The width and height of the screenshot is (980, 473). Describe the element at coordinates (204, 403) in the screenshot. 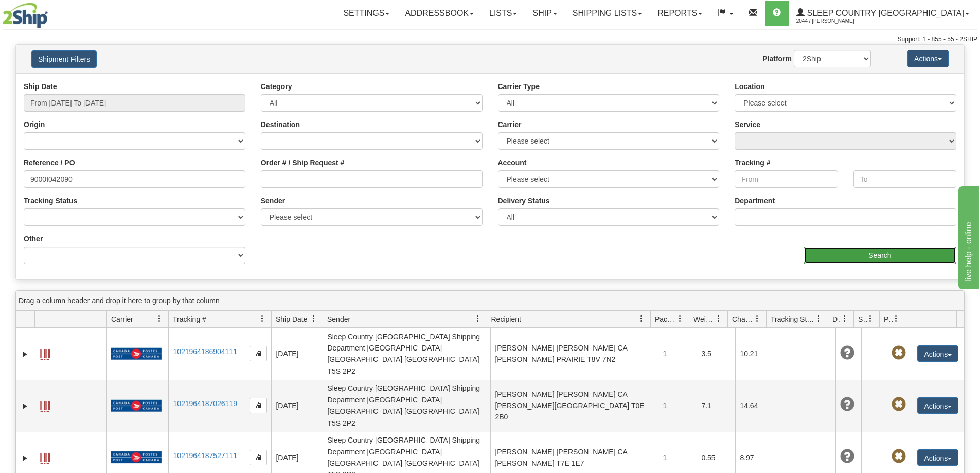

I see `a: 1021964187026119` at that location.